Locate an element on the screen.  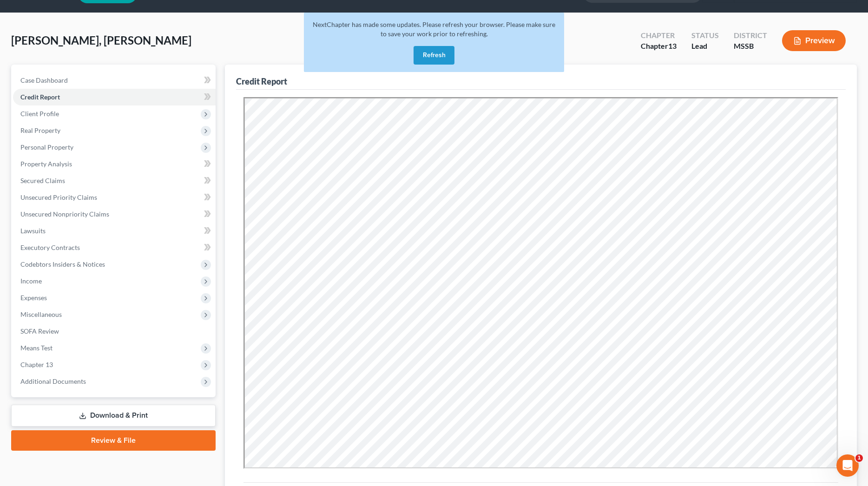
a: Executory Contracts is located at coordinates (114, 248).